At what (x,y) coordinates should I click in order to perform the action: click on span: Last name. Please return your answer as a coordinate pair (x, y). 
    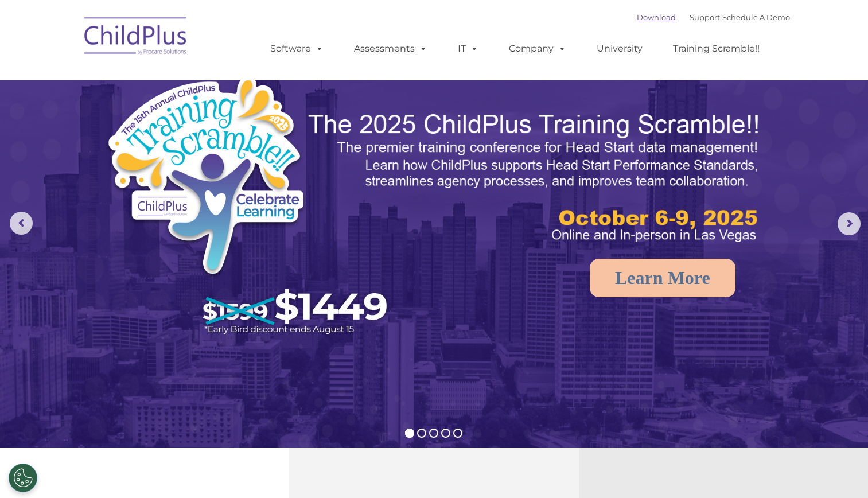
    Looking at the image, I should click on (176, 80).